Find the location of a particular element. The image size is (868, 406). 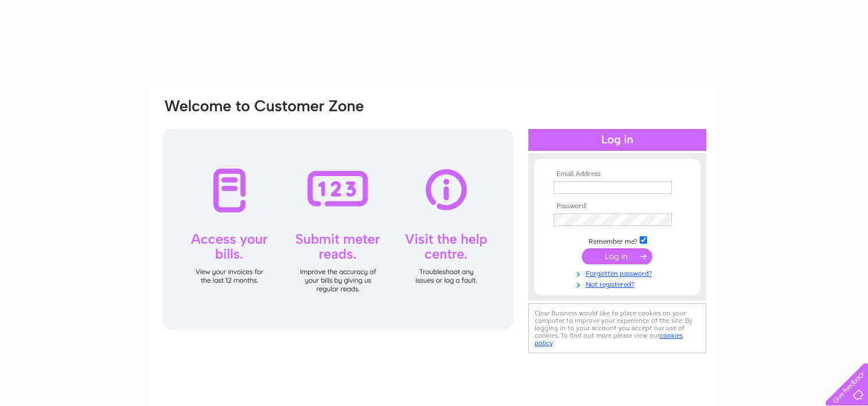

th: Email Address: is located at coordinates (618, 174).